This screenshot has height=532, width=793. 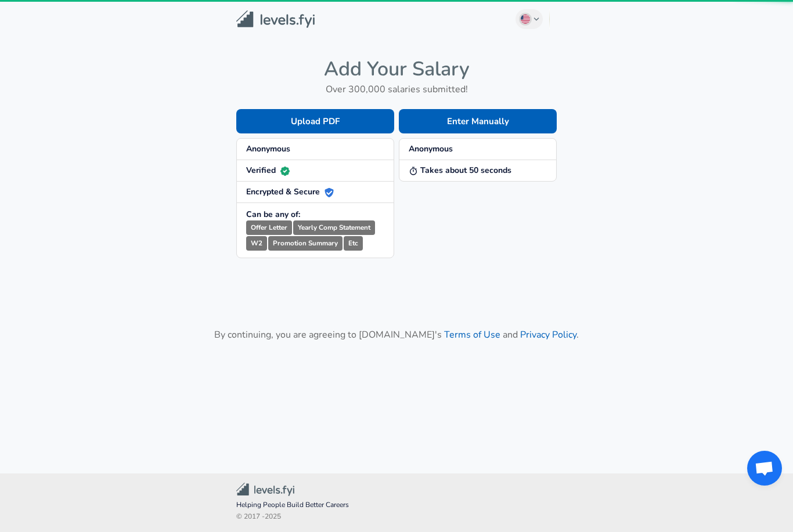 What do you see at coordinates (396, 506) in the screenshot?
I see `span: Helping People Build Better Careers` at bounding box center [396, 506].